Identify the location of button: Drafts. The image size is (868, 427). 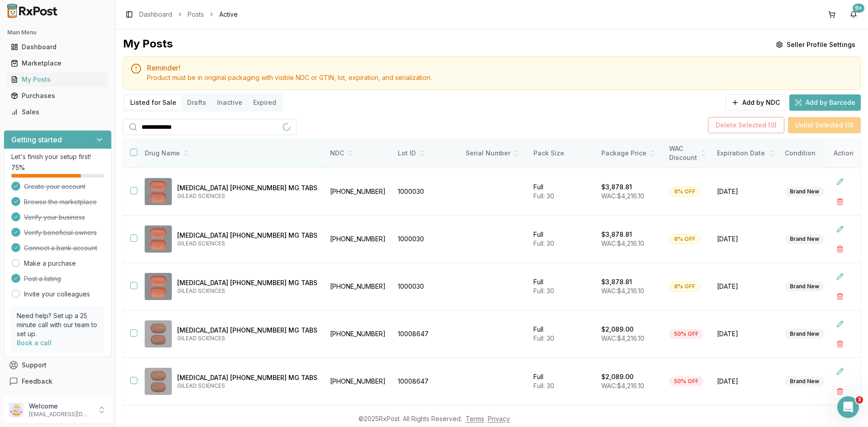
(197, 102).